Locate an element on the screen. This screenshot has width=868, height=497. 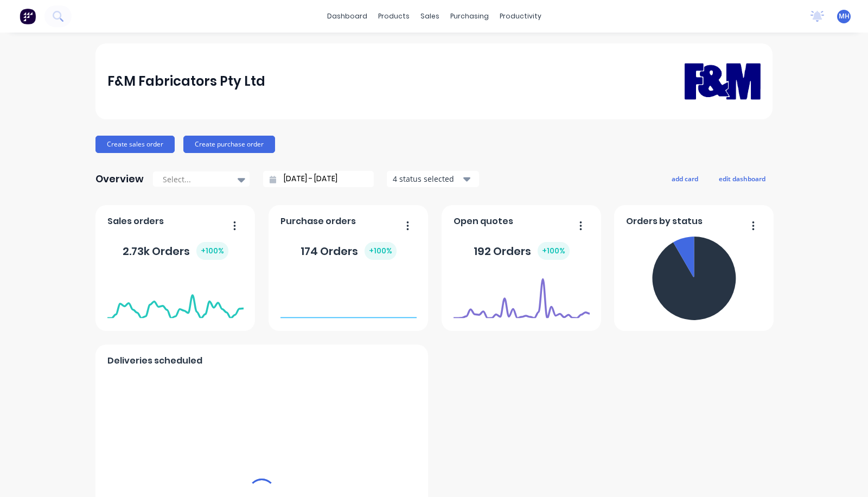
img: F&M Fabricators Pty Ltd is located at coordinates (723, 81).